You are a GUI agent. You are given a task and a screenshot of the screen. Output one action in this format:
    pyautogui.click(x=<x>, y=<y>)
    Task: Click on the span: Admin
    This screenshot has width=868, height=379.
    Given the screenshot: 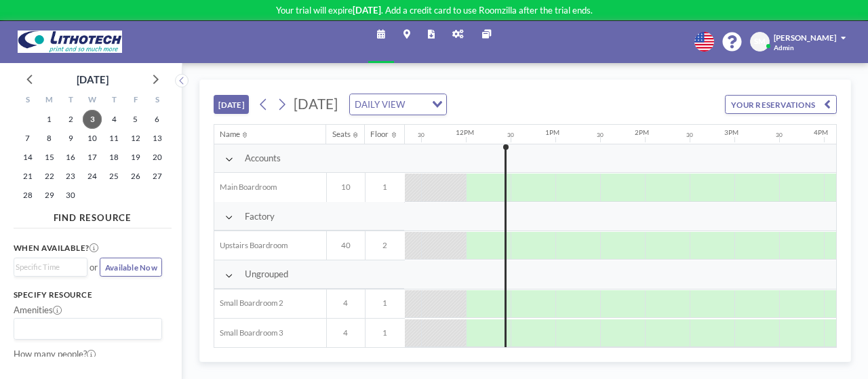 What is the action you would take?
    pyautogui.click(x=784, y=47)
    